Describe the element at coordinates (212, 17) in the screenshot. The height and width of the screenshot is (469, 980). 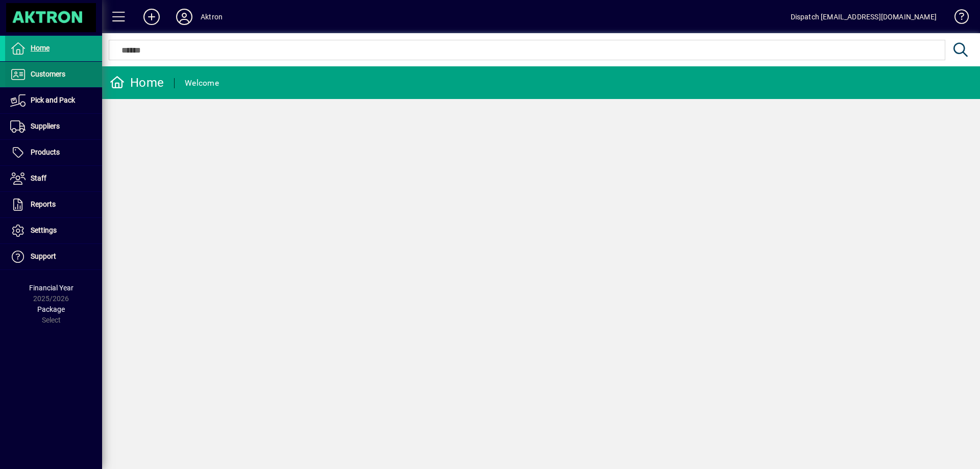
I see `div: Aktron` at that location.